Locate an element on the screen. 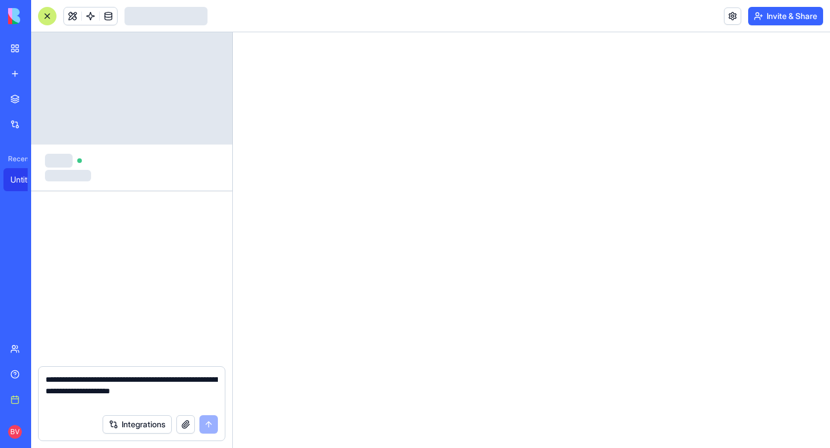  a: Untitled App is located at coordinates (27, 180).